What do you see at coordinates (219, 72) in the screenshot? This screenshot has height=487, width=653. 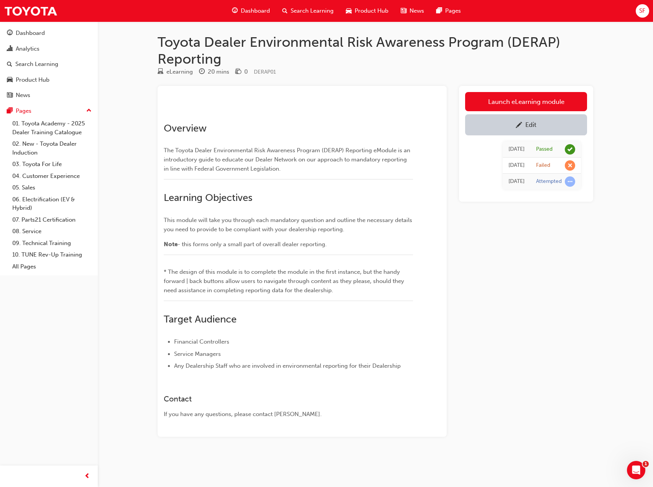 I see `div: 20 mins` at bounding box center [219, 72].